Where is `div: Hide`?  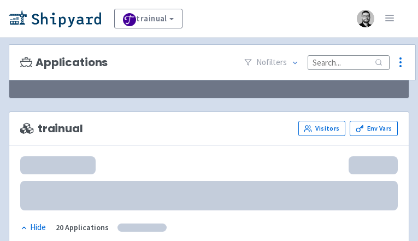 div: Hide is located at coordinates (33, 227).